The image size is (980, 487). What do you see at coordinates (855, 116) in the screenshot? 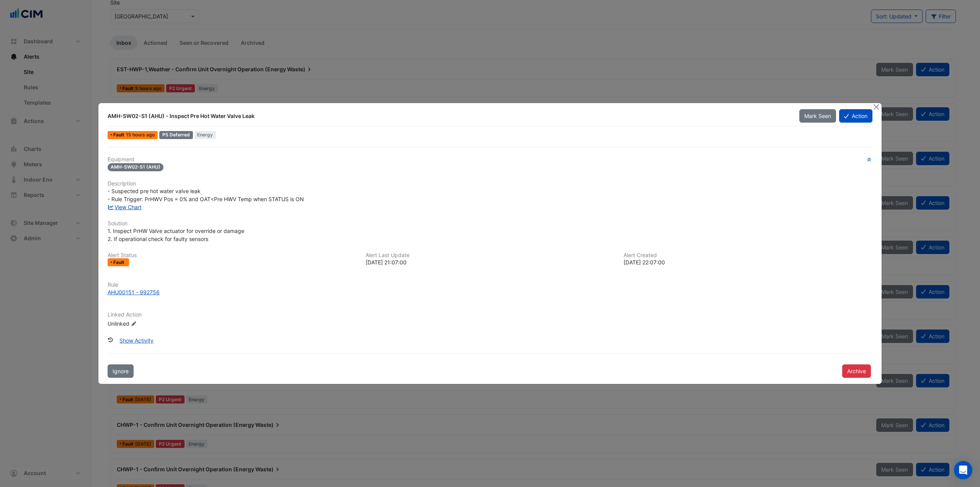
I see `button: Action` at bounding box center [855, 116].